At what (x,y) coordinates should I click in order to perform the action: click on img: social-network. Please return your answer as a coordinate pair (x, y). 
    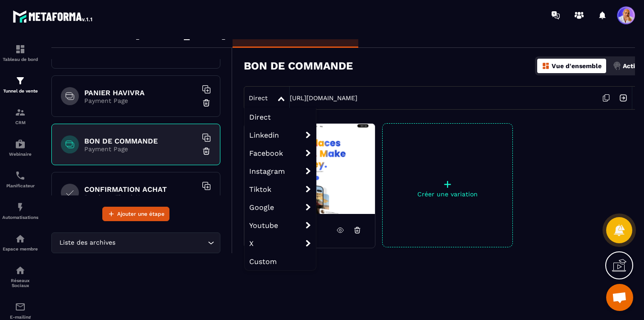
    Looking at the image, I should click on (21, 270).